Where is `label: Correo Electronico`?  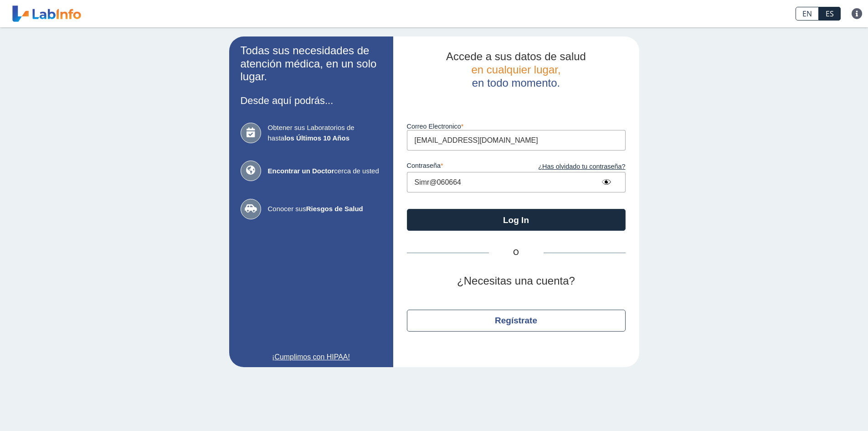
label: Correo Electronico is located at coordinates (516, 126).